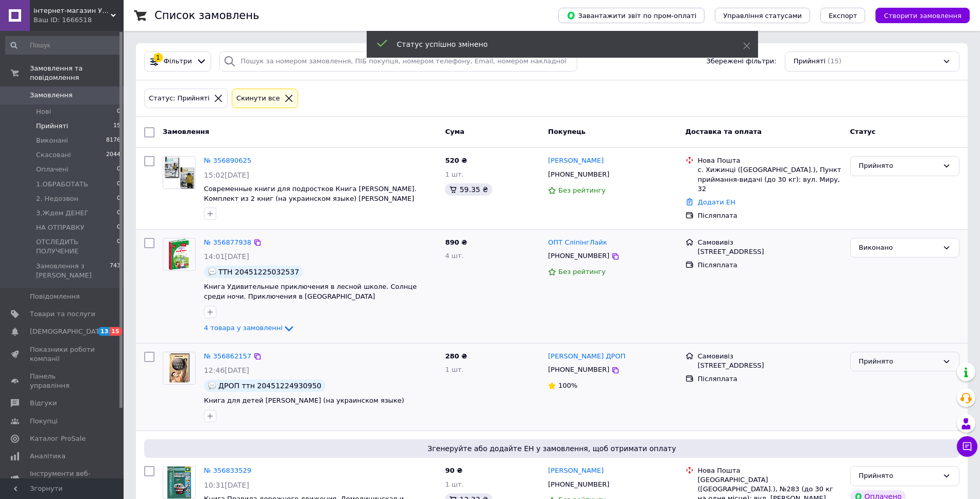 This screenshot has height=499, width=980. Describe the element at coordinates (78, 20) in the screenshot. I see `div: Ваш ID: 1666518` at that location.